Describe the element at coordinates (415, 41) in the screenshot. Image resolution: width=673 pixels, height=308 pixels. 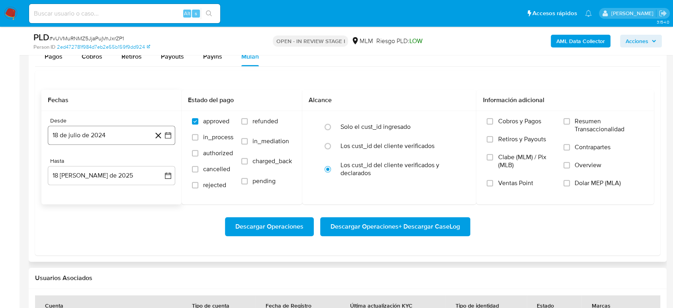
I see `span: LOW` at that location.